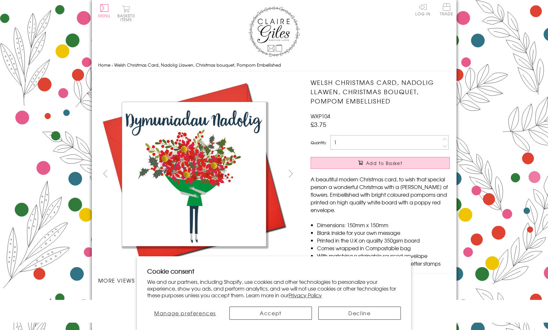 This screenshot has height=330, width=548. I want to click on button: Decline, so click(360, 313).